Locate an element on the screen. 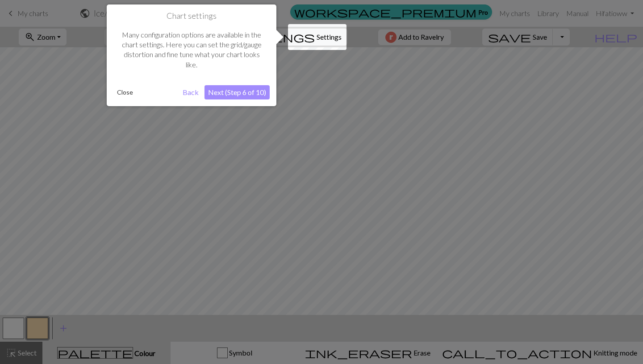 The width and height of the screenshot is (643, 364). button: Back is located at coordinates (190, 92).